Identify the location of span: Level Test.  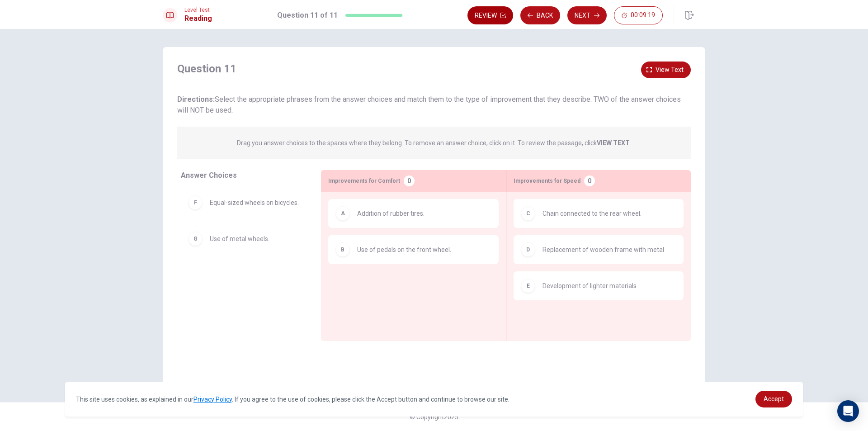
(198, 10).